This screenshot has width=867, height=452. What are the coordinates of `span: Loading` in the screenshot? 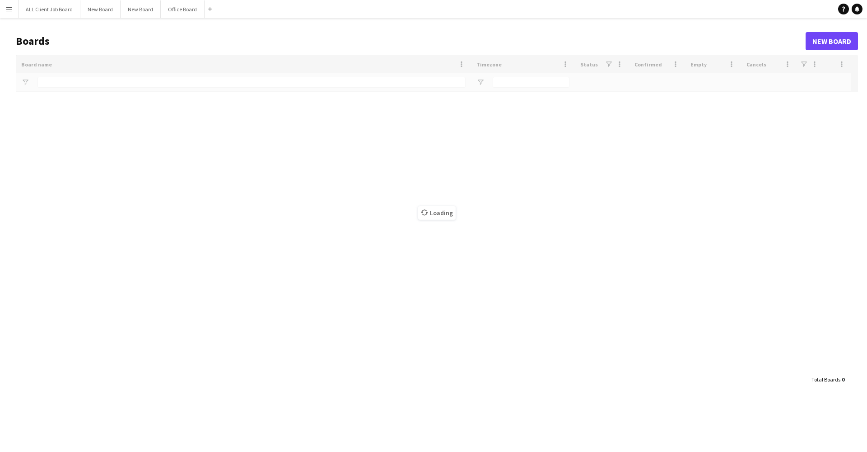 It's located at (437, 213).